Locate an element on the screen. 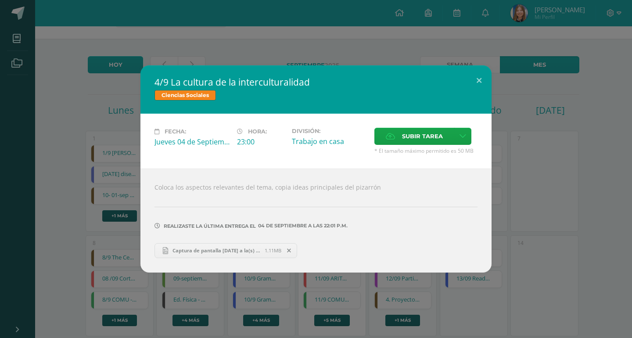  div: 23:00 is located at coordinates (261, 142).